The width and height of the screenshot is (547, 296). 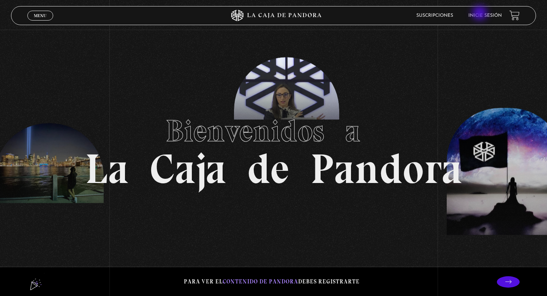 What do you see at coordinates (274, 148) in the screenshot?
I see `h1: La Caja de Pandora` at bounding box center [274, 148].